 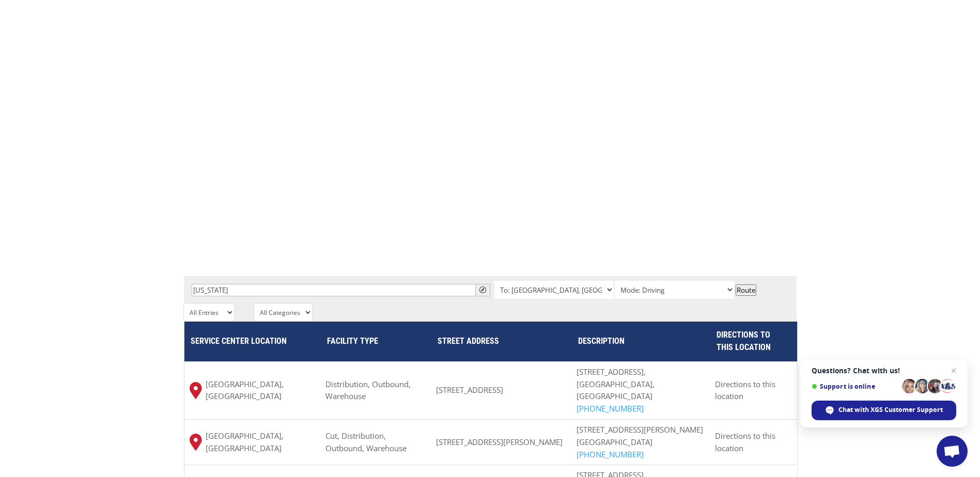 What do you see at coordinates (368, 390) in the screenshot?
I see `span: Distribution, Outbound, Warehouse` at bounding box center [368, 390].